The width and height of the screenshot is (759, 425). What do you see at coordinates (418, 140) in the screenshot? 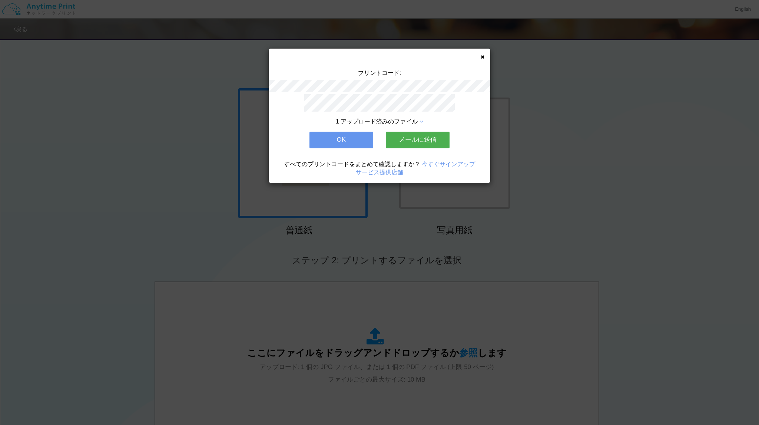
I see `button: メールに送信` at bounding box center [418, 140].